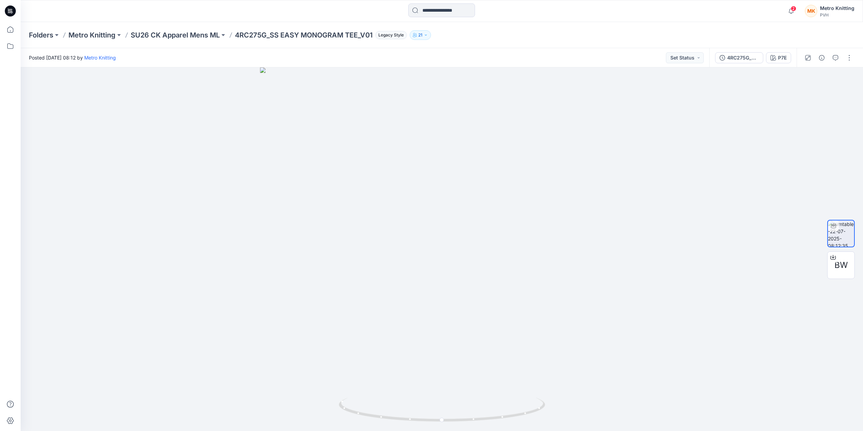 This screenshot has width=863, height=431. What do you see at coordinates (811, 11) in the screenshot?
I see `div: MK` at bounding box center [811, 11].